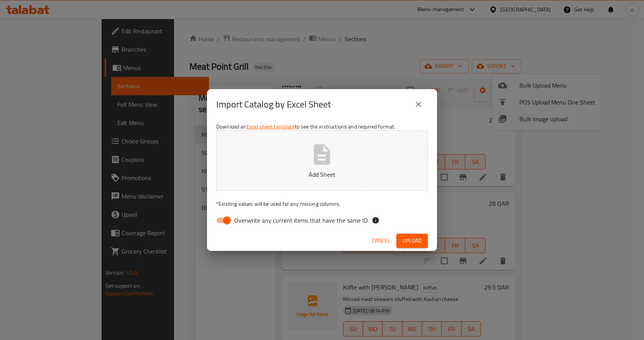 This screenshot has width=644, height=340. What do you see at coordinates (381, 241) in the screenshot?
I see `span: Cancel` at bounding box center [381, 241].